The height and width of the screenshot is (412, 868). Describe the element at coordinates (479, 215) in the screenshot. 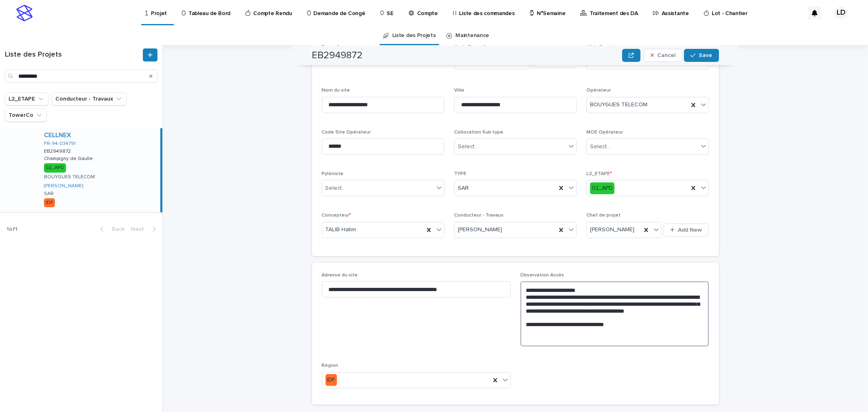

I see `span: Conducteur - Travaux` at that location.